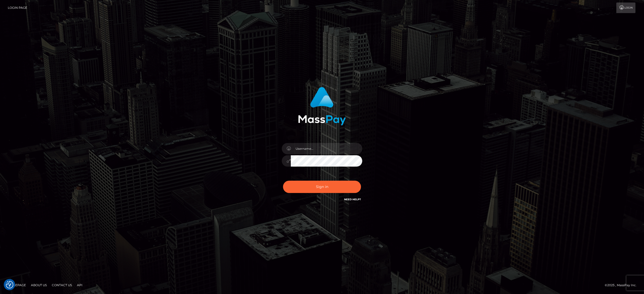  Describe the element at coordinates (9, 285) in the screenshot. I see `img: Revisit consent button` at that location.